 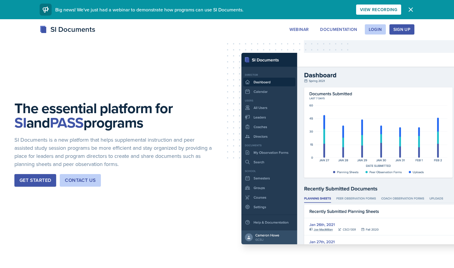 I want to click on button: Get Started, so click(x=35, y=180).